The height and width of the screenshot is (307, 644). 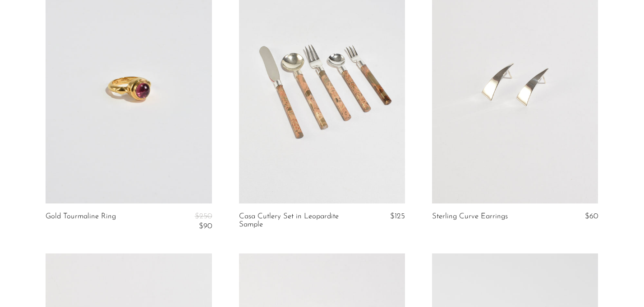 I want to click on a: Gold Tourmaline Ring, so click(x=81, y=221).